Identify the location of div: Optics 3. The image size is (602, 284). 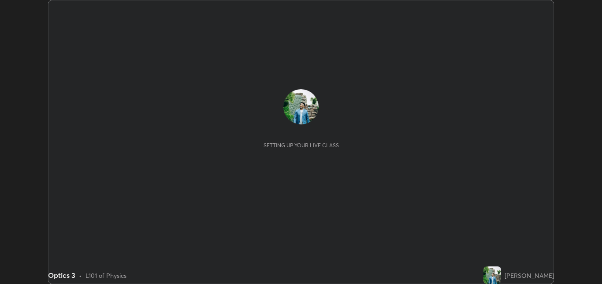
(62, 276).